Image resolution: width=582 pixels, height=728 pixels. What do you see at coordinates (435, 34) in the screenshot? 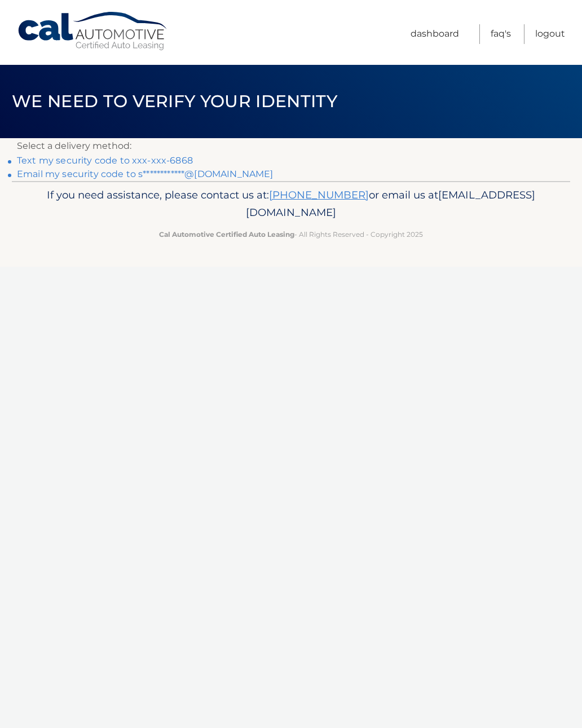
I see `a: Dashboard` at bounding box center [435, 34].